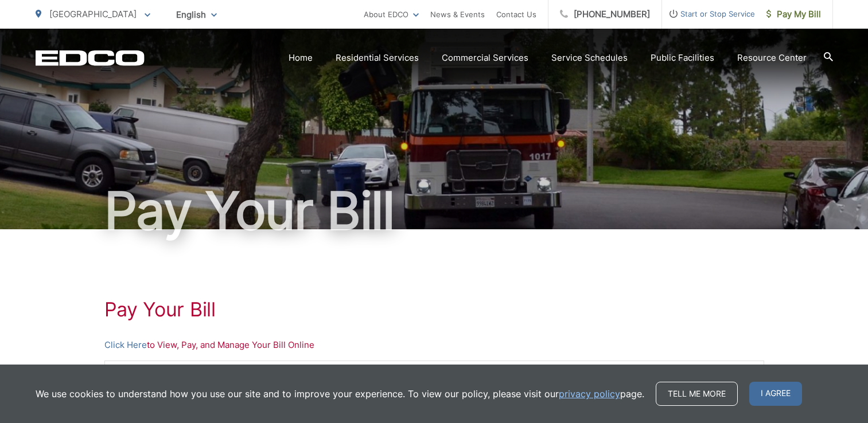 The image size is (868, 423). Describe the element at coordinates (392, 14) in the screenshot. I see `a: About EDCO` at that location.